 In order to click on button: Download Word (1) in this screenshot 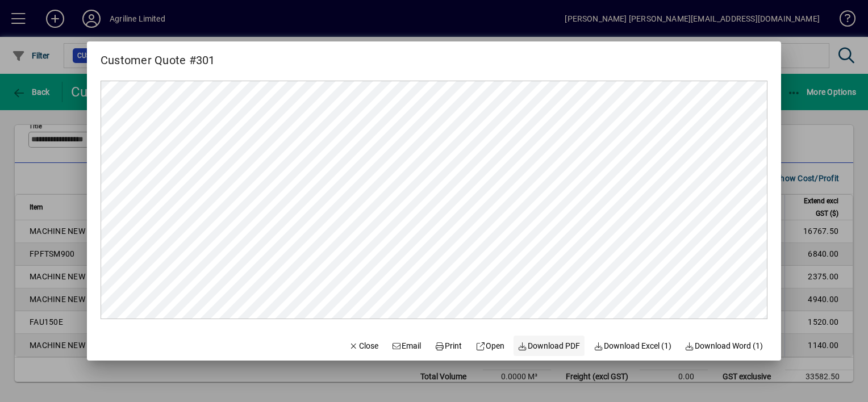, I will do `click(724, 345)`.